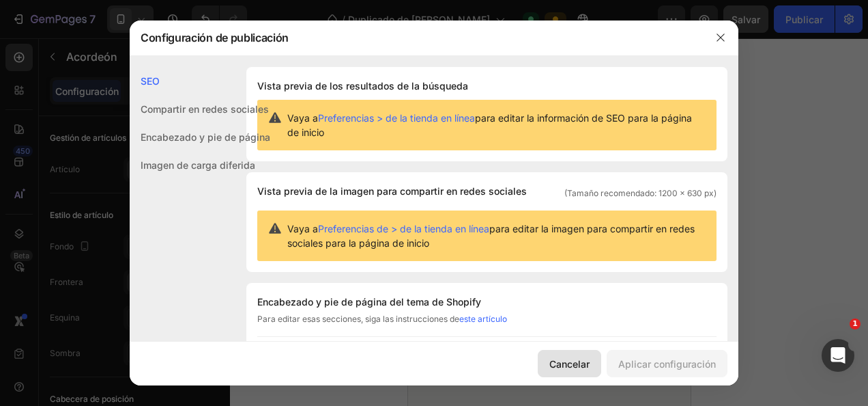 The image size is (868, 406). What do you see at coordinates (640, 194) in the screenshot?
I see `span: (Tamaño recomendado: 1200 x 630 px)` at bounding box center [640, 194].